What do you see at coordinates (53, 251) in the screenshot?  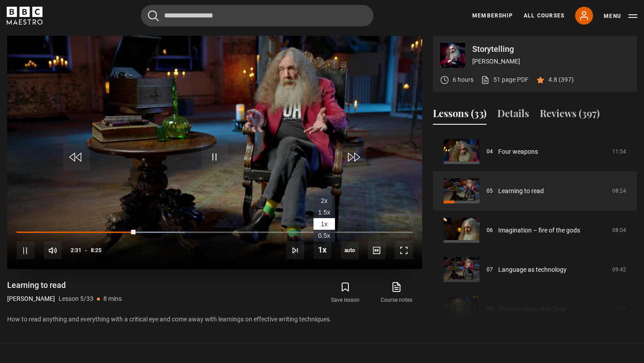 I see `button: Mute` at bounding box center [53, 251].